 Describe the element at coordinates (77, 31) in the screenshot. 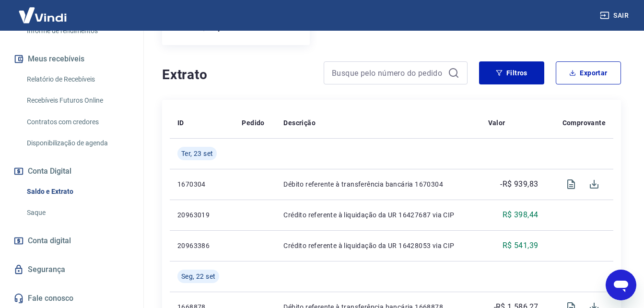

I see `a: Informe de rendimentos` at that location.